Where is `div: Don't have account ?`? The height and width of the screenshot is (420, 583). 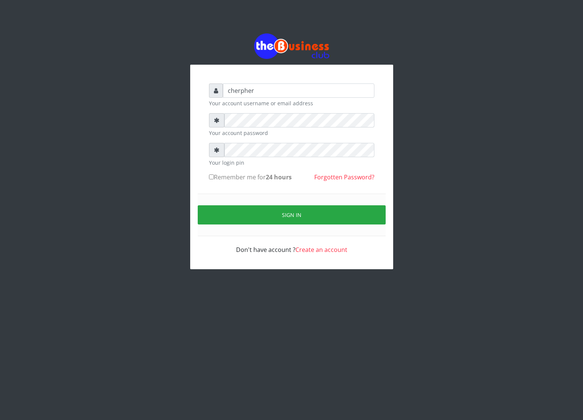
div: Don't have account ? is located at coordinates (292, 245).